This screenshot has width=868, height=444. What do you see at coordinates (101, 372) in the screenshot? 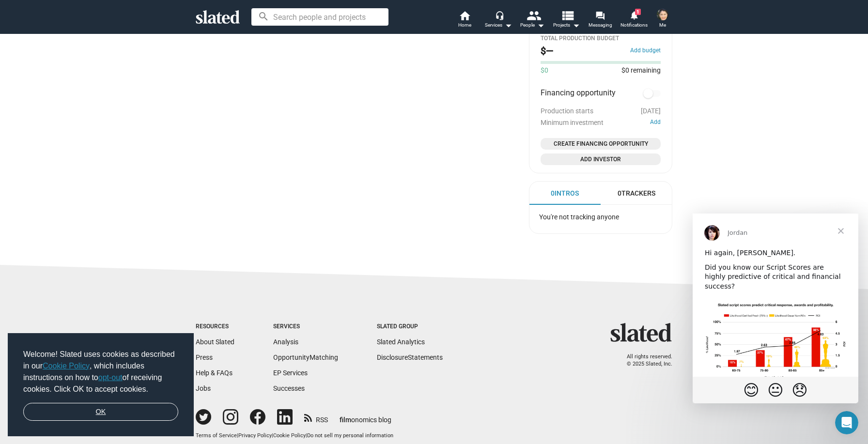
I see `span: Welcome! Slated uses cookies as described in our , which includes instructions on how to of recei...` at bounding box center [101, 372].